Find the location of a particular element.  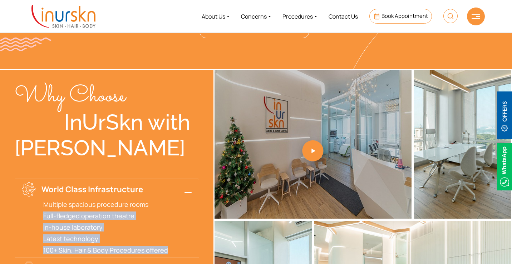

p: In-house laboratory is located at coordinates (117, 227).